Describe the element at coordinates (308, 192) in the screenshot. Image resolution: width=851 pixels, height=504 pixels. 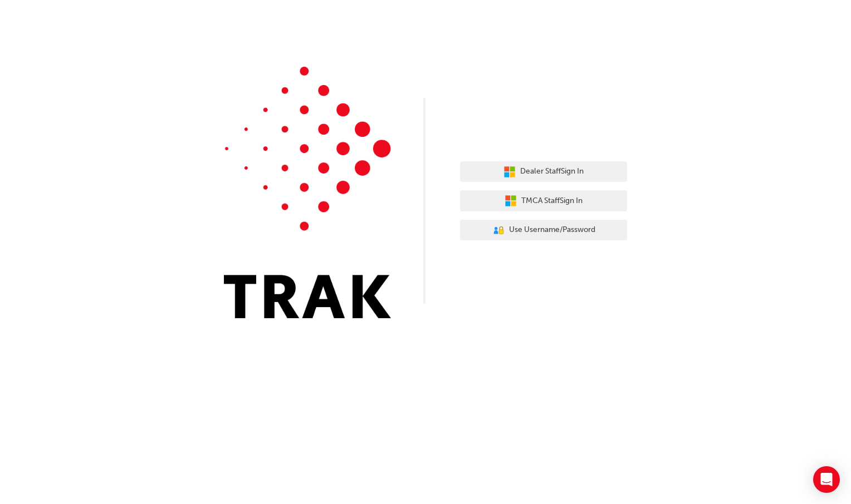
I see `img: Trak` at that location.